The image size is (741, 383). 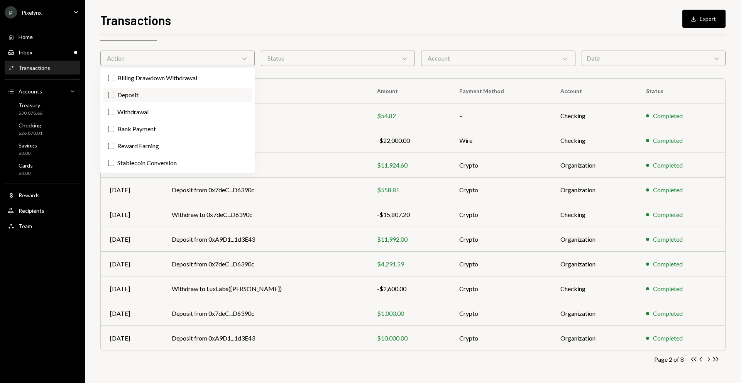 What do you see at coordinates (500, 91) in the screenshot?
I see `th: Payment Method` at bounding box center [500, 91].